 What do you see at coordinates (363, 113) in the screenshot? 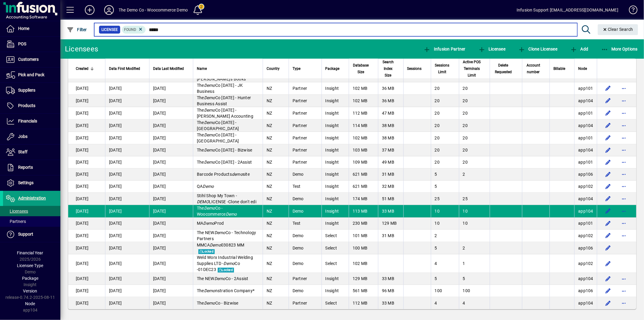
I see `td: 112 MB` at bounding box center [363, 113].